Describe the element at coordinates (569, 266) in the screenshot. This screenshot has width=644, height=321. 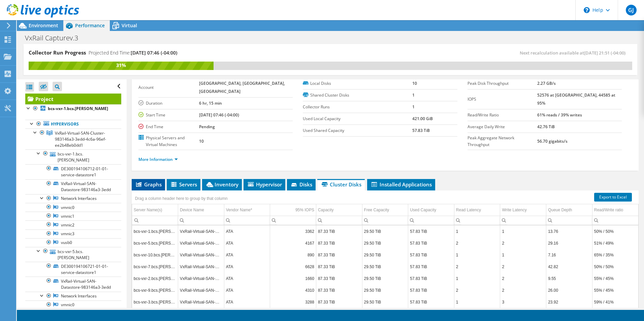
I see `td: Column Queue Depth, Value 42.82` at that location.